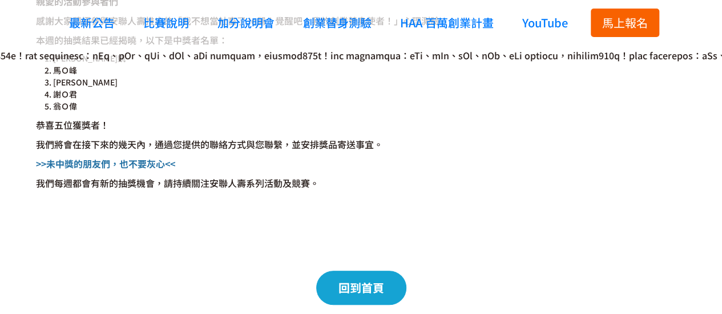  I want to click on li: 翁Ｏ偉, so click(370, 106).